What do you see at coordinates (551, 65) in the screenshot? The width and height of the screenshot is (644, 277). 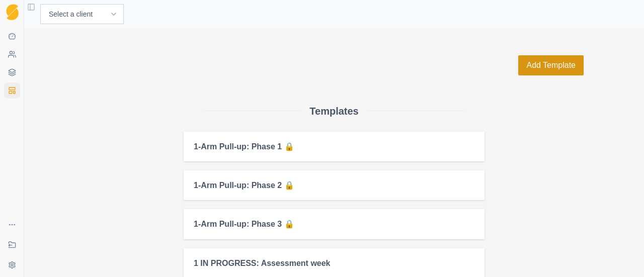 I see `button: Add Template` at bounding box center [551, 65].